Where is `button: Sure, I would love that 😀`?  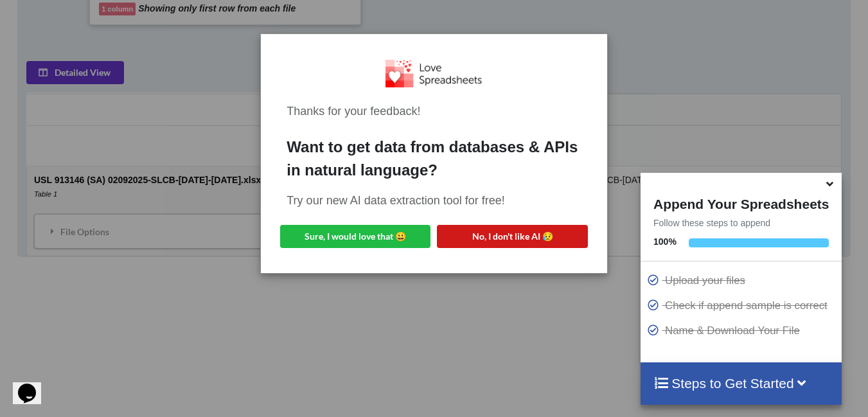 button: Sure, I would love that 😀 is located at coordinates (355, 236).